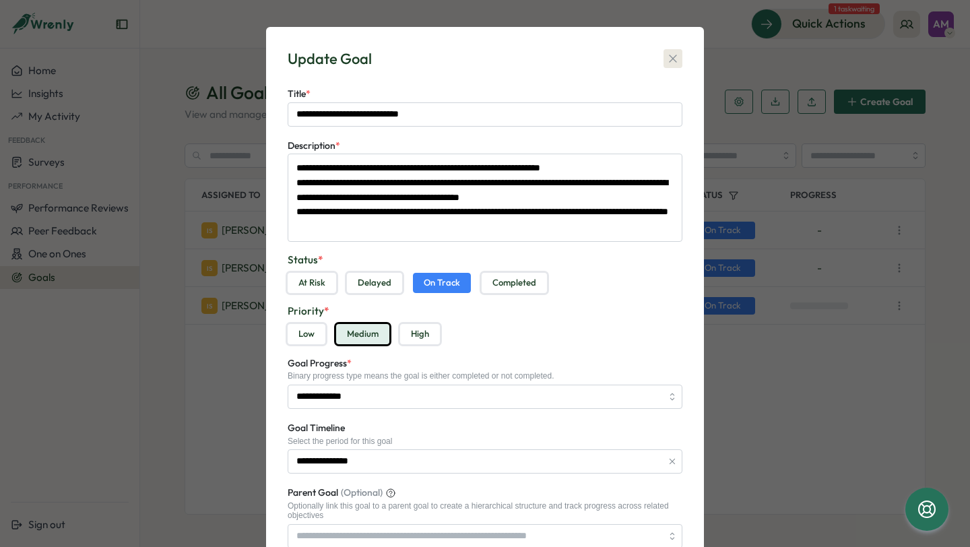 Image resolution: width=970 pixels, height=547 pixels. I want to click on label: Goal Timeline, so click(316, 429).